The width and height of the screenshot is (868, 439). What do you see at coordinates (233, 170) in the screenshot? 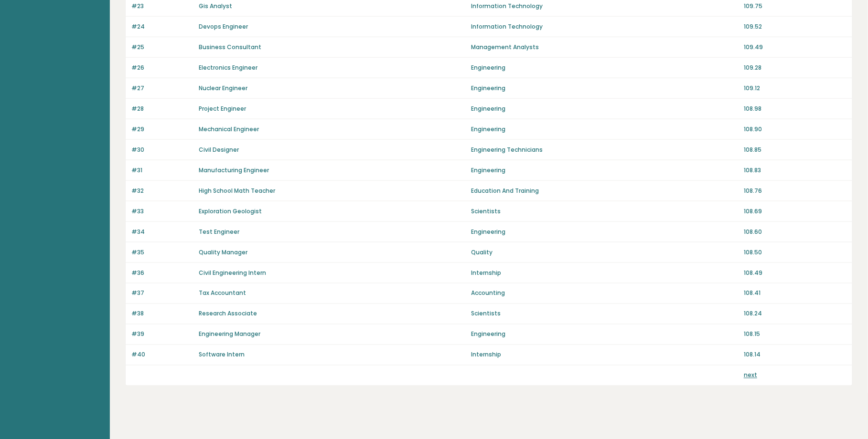
I see `a: Manufacturing Engineer` at bounding box center [233, 170].